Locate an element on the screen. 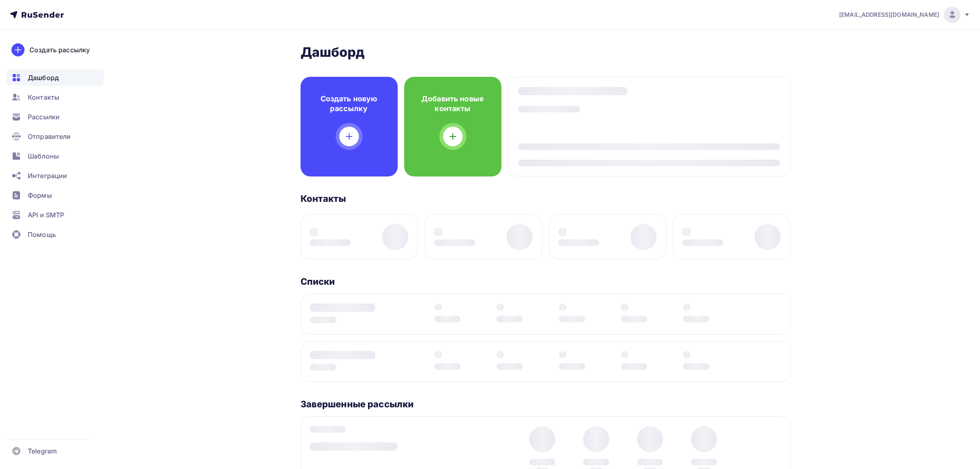  span: Рассылки is located at coordinates (44, 117).